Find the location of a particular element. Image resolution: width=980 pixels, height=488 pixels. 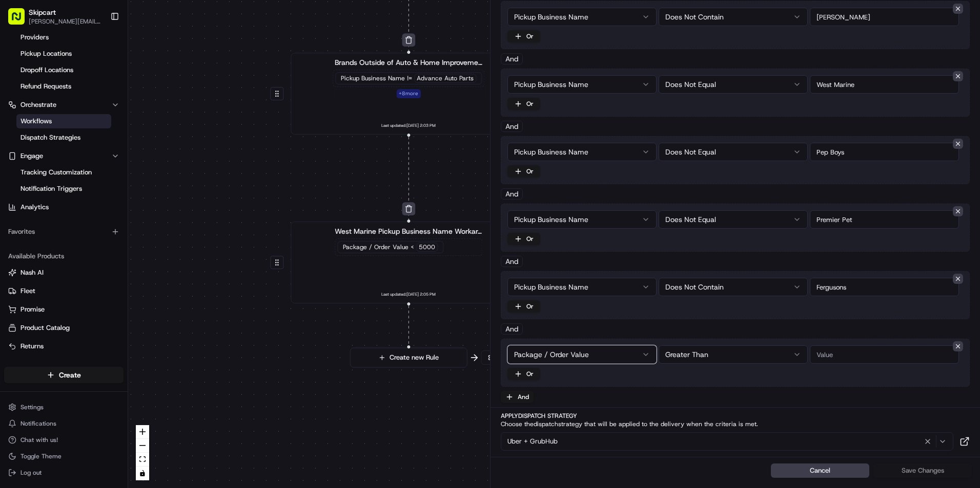

a: Dispatch Strategies is located at coordinates (64, 138).